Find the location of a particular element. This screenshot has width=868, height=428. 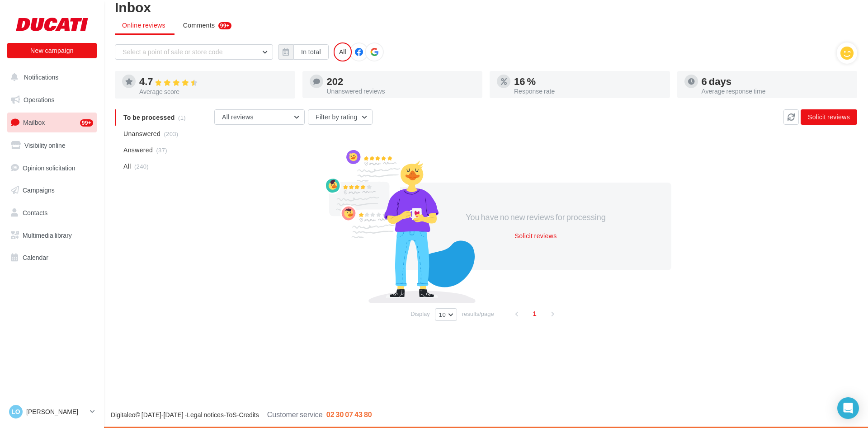

a: Contacts is located at coordinates (52, 213).